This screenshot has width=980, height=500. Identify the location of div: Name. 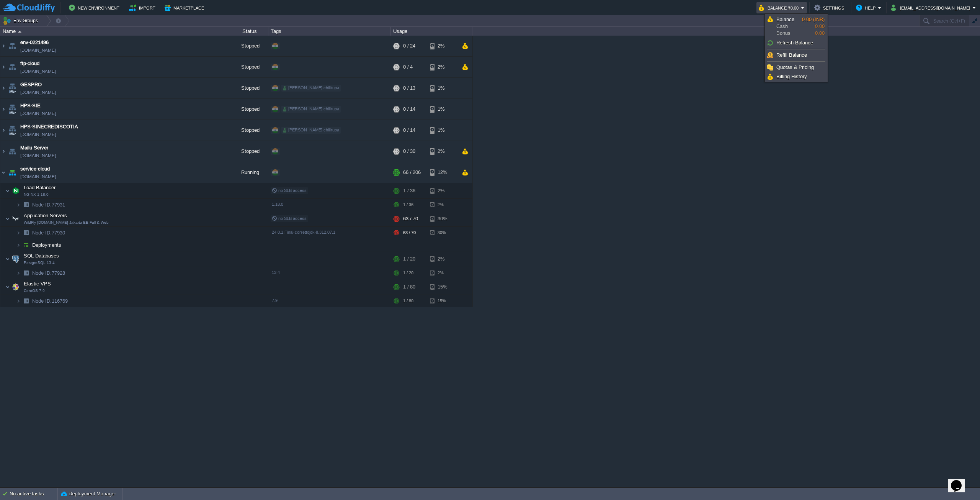
(115, 31).